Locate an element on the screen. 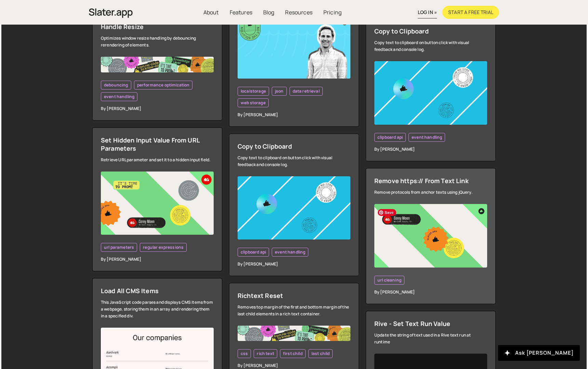 The width and height of the screenshot is (588, 369). div: Rive - Set Text Run Value is located at coordinates (431, 323).